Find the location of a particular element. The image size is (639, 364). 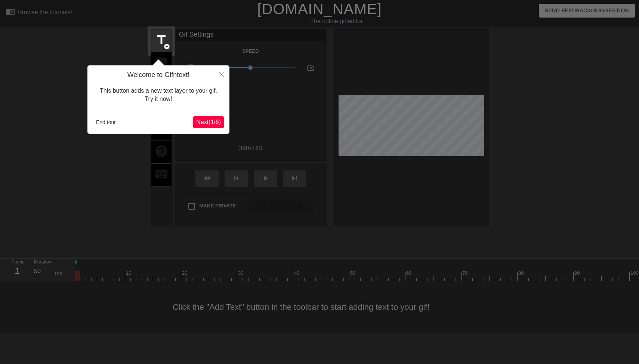

button: Close is located at coordinates (221, 74).